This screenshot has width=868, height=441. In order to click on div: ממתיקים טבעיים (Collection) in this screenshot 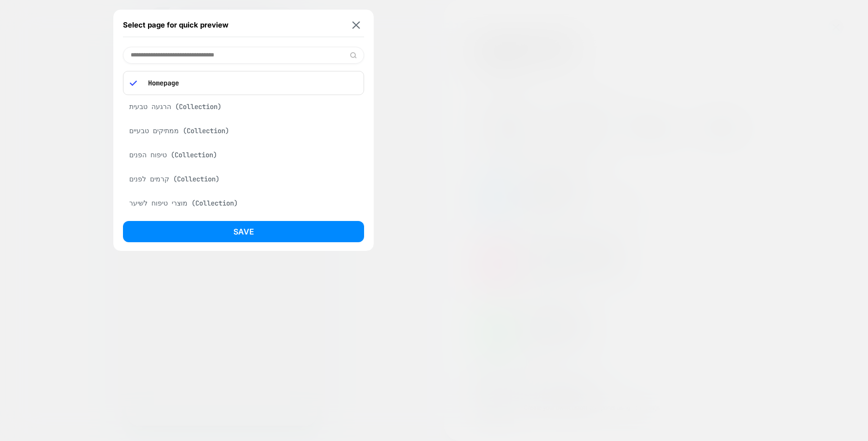, I will do `click(243, 131)`.